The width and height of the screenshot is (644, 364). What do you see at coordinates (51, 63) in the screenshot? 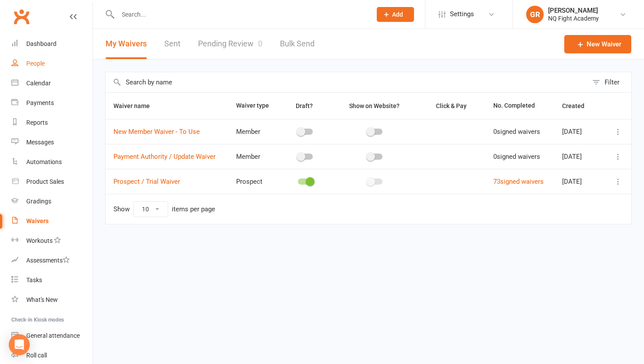
I see `a: People` at bounding box center [51, 63].